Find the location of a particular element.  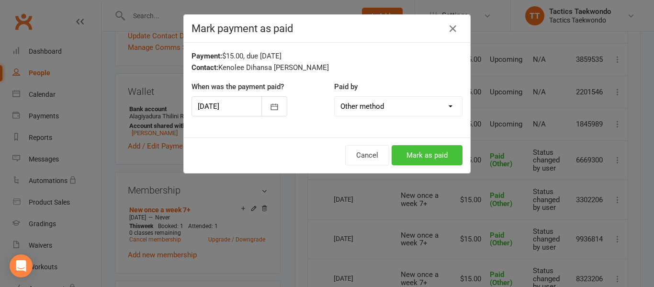

strong: Payment: is located at coordinates (207, 56).